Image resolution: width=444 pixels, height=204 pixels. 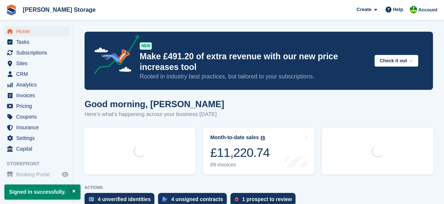 I want to click on span: Booking Portal, so click(x=38, y=174).